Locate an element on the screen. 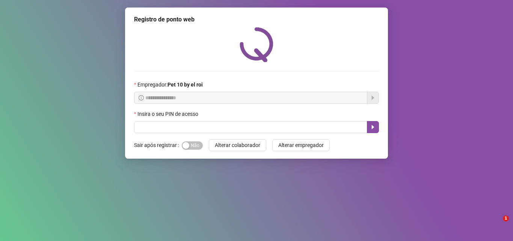 The width and height of the screenshot is (513, 241). button: Alterar colaborador is located at coordinates (237, 145).